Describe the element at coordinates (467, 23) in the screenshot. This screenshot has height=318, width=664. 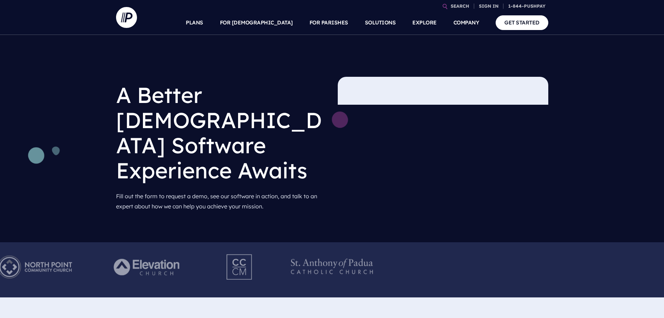
I see `a: COMPANY` at that location.